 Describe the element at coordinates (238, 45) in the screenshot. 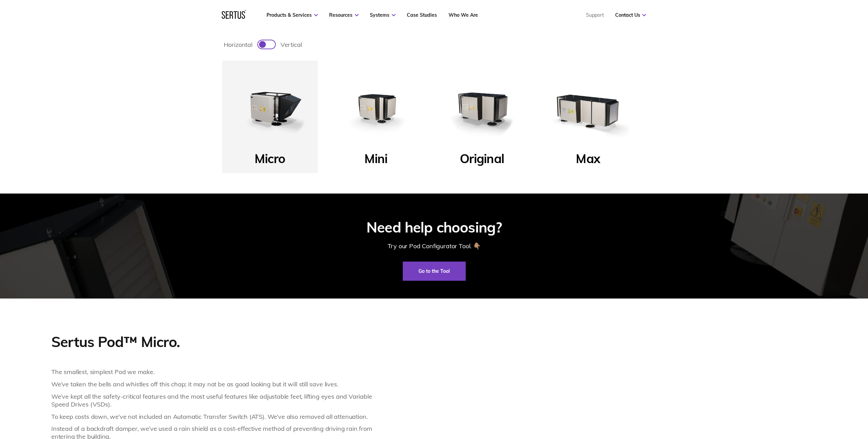

I see `span: horizontal` at that location.